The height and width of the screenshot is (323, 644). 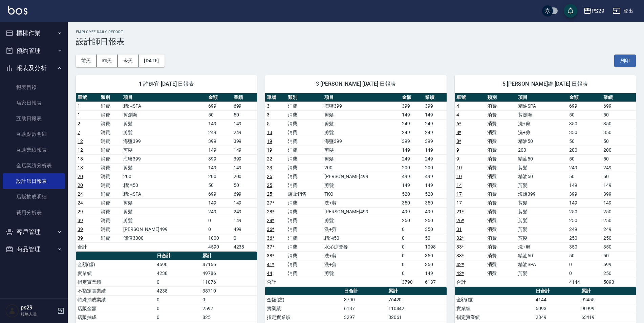 What do you see at coordinates (625, 60) in the screenshot?
I see `button: 列印` at bounding box center [625, 60].